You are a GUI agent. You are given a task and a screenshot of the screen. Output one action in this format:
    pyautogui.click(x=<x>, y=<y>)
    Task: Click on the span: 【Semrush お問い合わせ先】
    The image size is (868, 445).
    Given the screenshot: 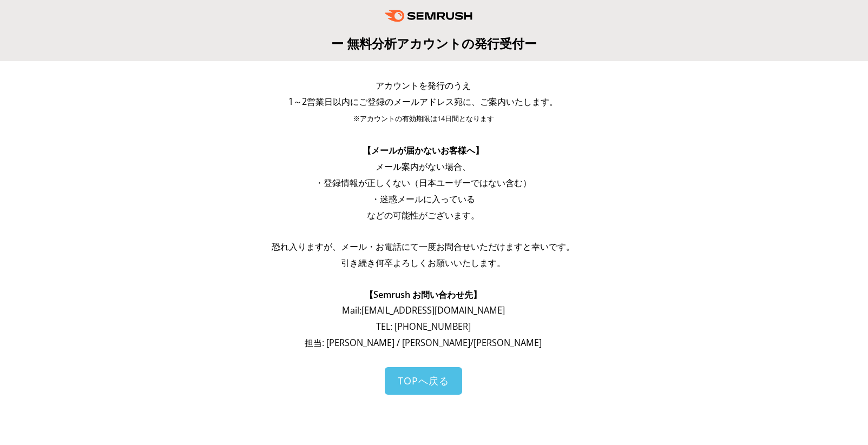 What is the action you would take?
    pyautogui.click(x=423, y=295)
    